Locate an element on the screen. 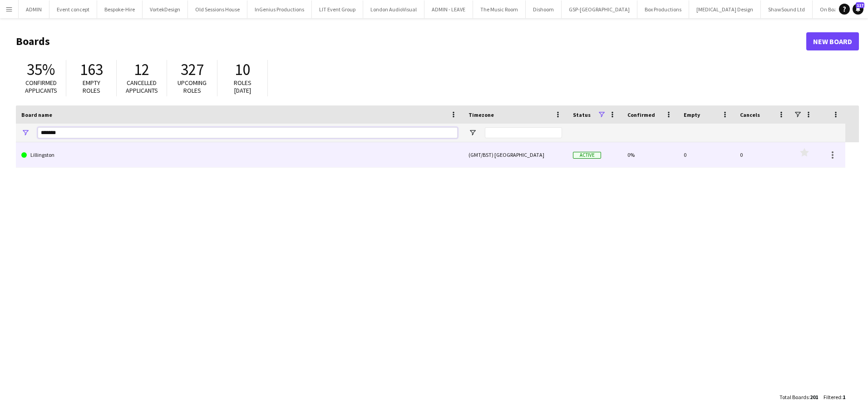  span: 1 is located at coordinates (844, 396).